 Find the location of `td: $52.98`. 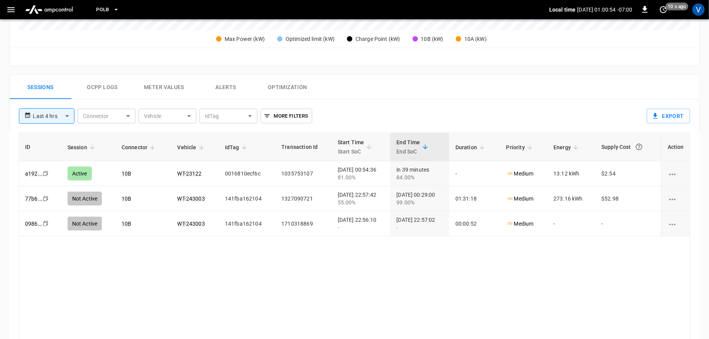

td: $52.98 is located at coordinates (628, 199).